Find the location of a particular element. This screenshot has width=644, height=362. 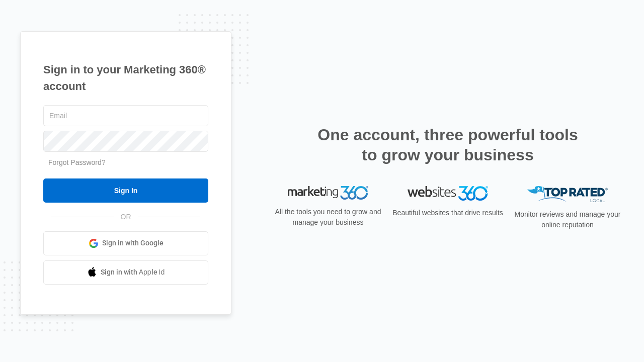

span: Sign in with Google is located at coordinates (133, 243).